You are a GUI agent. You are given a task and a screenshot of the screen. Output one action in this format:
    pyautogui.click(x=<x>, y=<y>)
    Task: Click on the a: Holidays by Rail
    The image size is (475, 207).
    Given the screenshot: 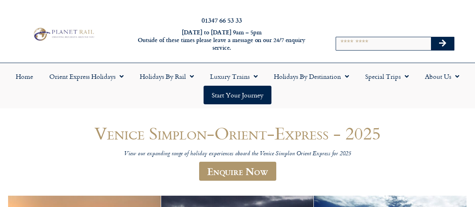 What is the action you would take?
    pyautogui.click(x=167, y=76)
    